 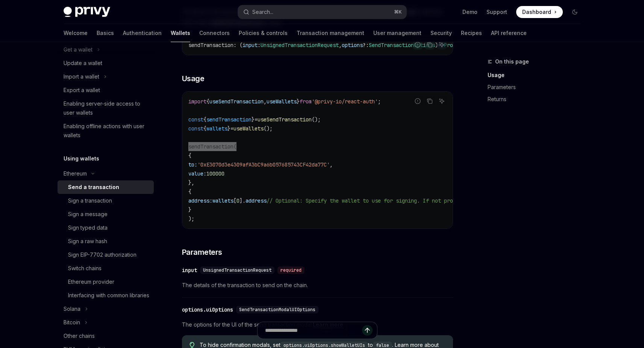 I want to click on span: import, so click(x=197, y=101).